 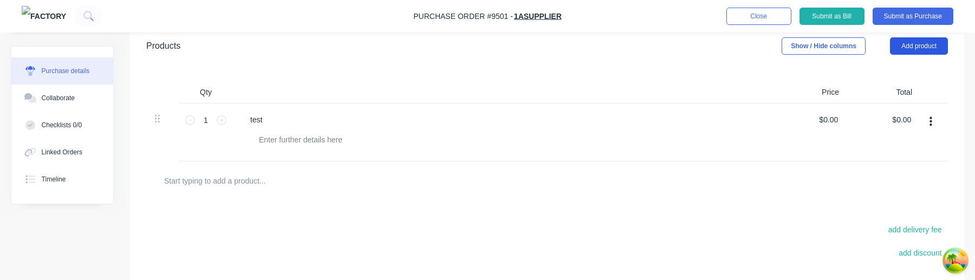 I want to click on div: Purchase Order #9501 -, so click(x=463, y=16).